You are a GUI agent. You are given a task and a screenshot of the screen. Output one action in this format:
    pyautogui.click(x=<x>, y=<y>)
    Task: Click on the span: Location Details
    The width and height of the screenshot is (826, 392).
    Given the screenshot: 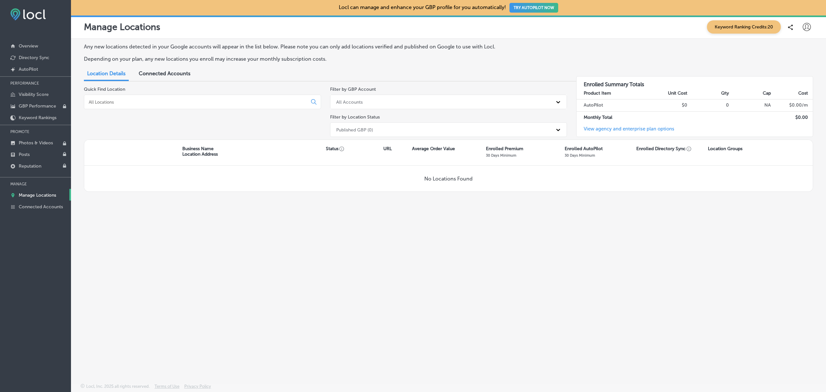 What is the action you would take?
    pyautogui.click(x=106, y=73)
    